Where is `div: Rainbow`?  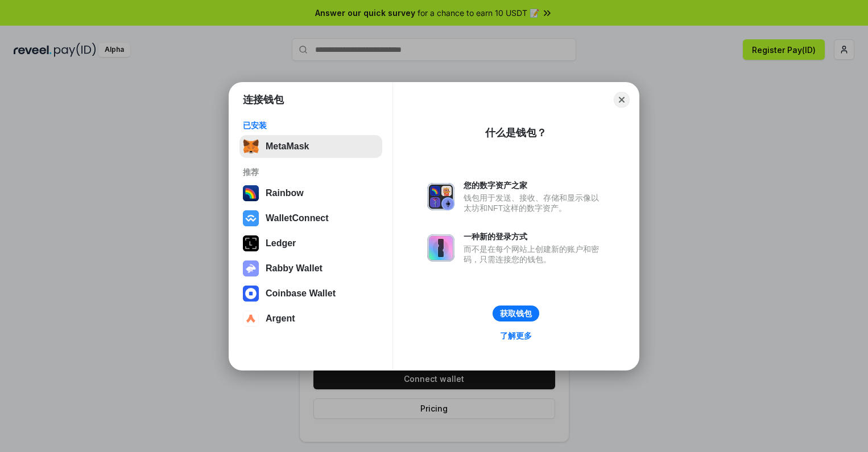 div: Rainbow is located at coordinates (284, 193).